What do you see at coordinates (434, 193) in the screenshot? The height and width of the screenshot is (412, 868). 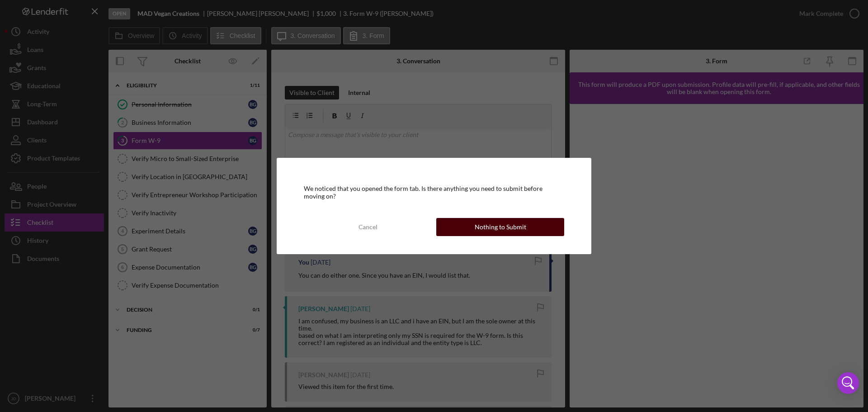 I see `div: We noticed that you opened the form tab. Is there anything you need to submit before moving on?` at bounding box center [434, 193].